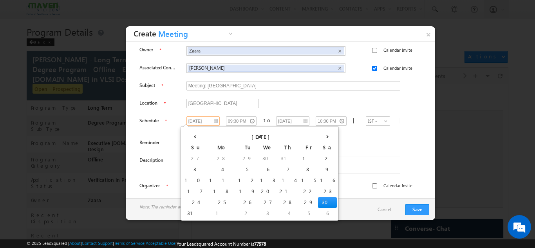  I want to click on span: Note: The reminder will be sent immediately if the reminder time is in the past., so click(215, 207).